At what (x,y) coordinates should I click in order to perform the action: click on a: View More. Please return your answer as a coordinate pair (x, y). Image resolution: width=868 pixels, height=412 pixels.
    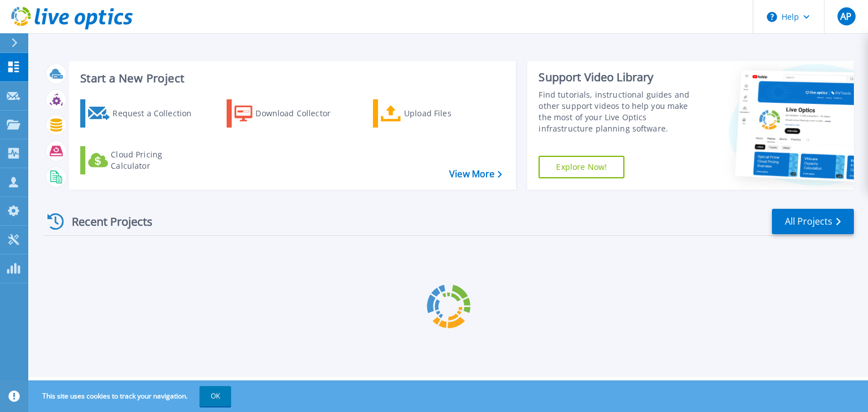
    Looking at the image, I should click on (475, 174).